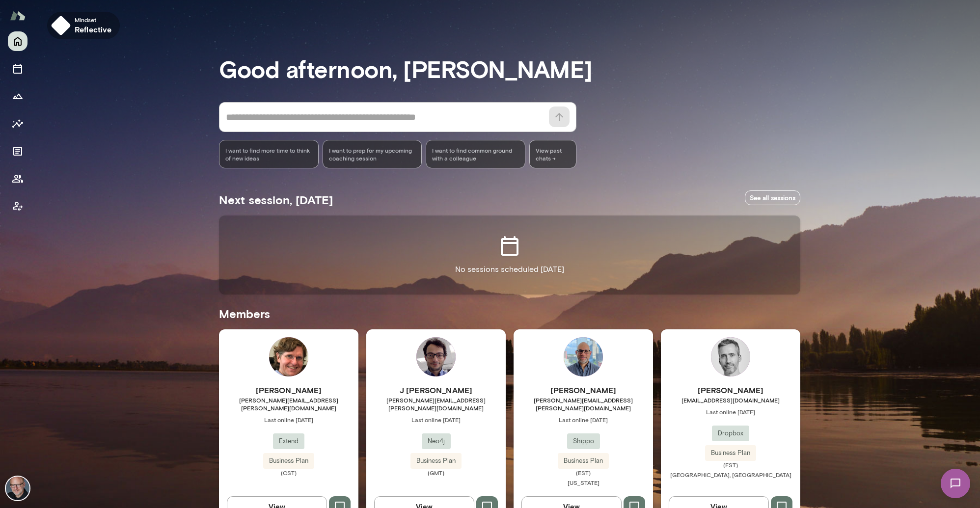 This screenshot has width=980, height=508. Describe the element at coordinates (18, 179) in the screenshot. I see `button: Members` at that location.